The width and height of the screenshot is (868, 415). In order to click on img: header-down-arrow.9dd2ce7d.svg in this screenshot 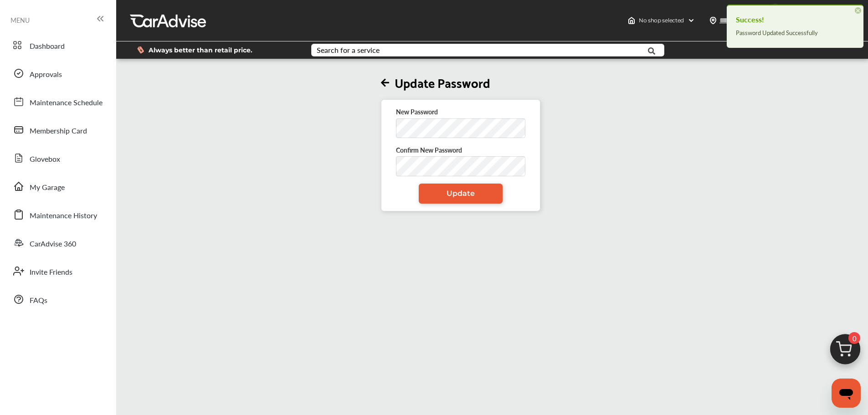, I will do `click(691, 21)`.